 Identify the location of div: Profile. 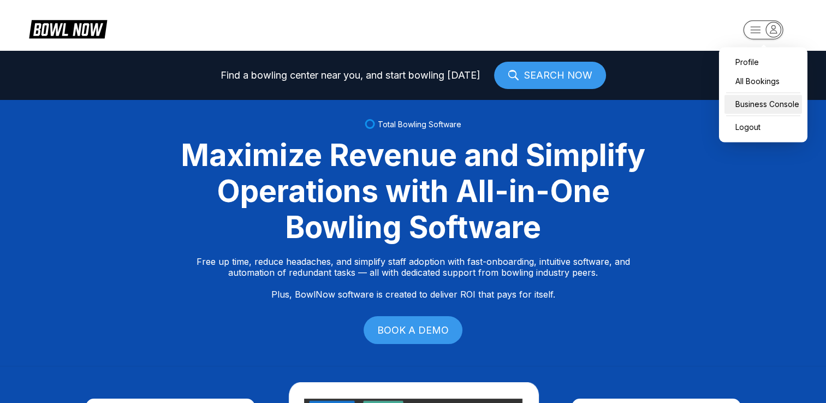
(763, 62).